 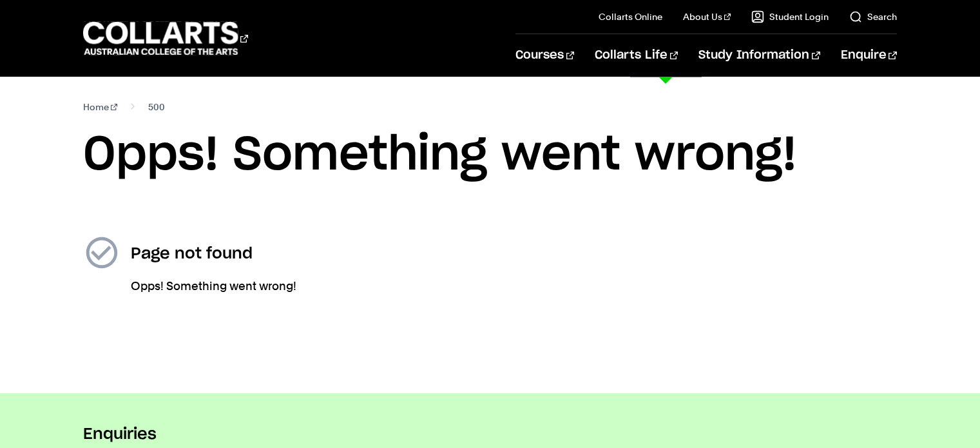 I want to click on span: 500, so click(x=157, y=107).